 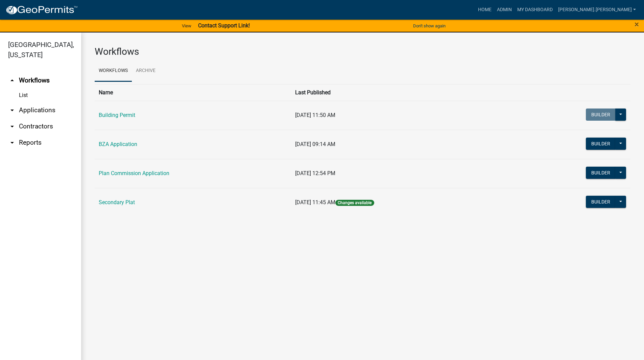 I want to click on th: Last Published, so click(x=400, y=93).